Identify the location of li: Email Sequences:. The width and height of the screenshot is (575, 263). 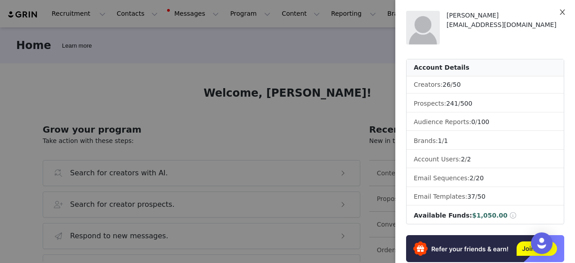
(485, 178).